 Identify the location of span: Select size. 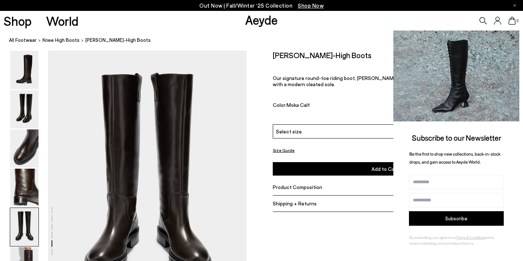
(289, 131).